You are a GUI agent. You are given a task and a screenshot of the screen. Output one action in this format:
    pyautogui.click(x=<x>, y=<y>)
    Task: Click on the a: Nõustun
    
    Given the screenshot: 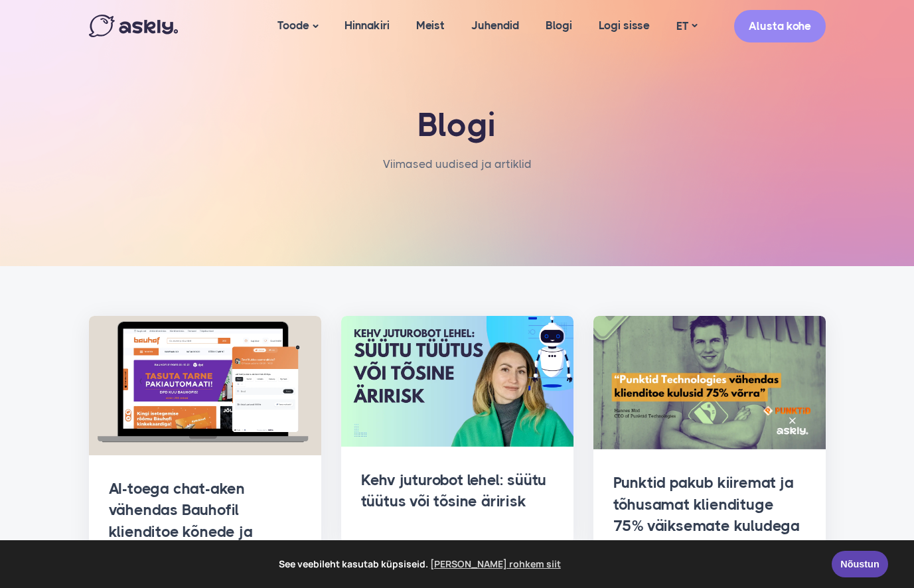 What is the action you would take?
    pyautogui.click(x=859, y=564)
    